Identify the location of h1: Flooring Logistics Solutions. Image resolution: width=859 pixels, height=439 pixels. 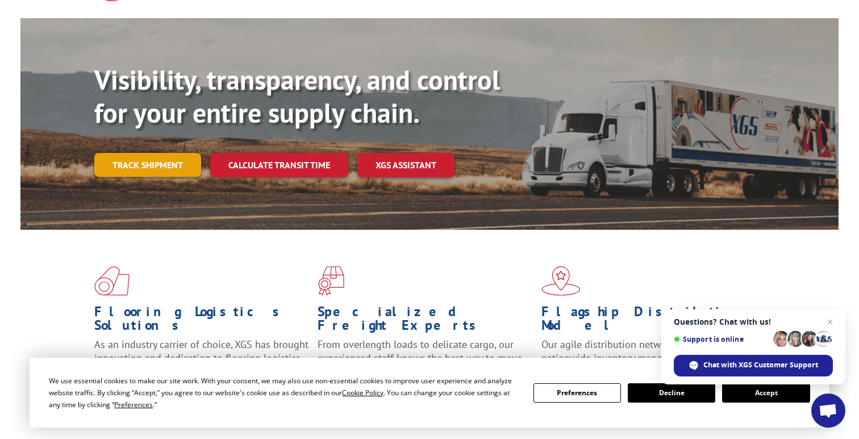
(202, 321).